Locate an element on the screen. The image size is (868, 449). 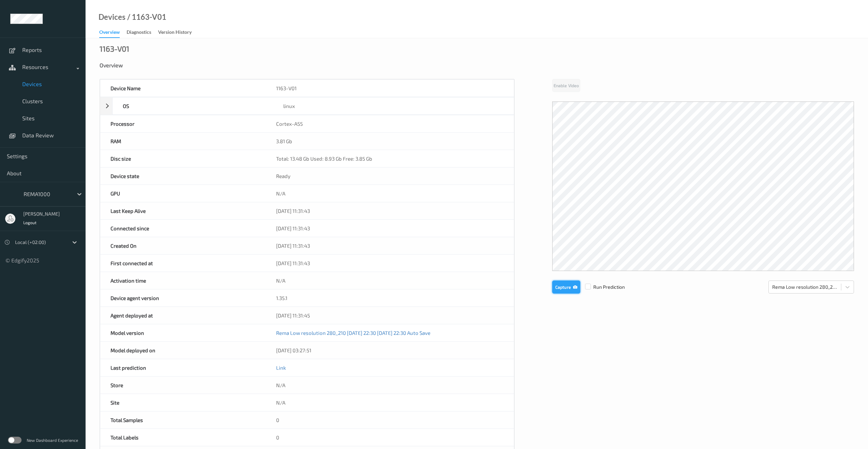
a: Overview is located at coordinates (113, 33).